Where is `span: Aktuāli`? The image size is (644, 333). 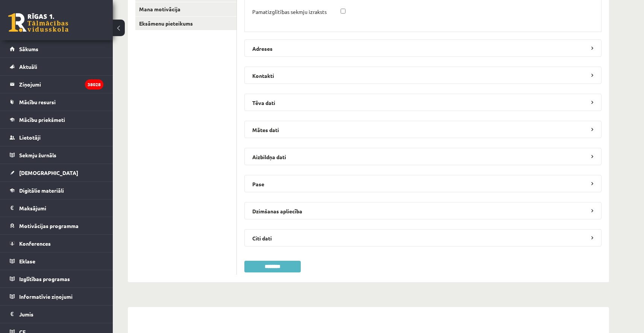 span: Aktuāli is located at coordinates (28, 67).